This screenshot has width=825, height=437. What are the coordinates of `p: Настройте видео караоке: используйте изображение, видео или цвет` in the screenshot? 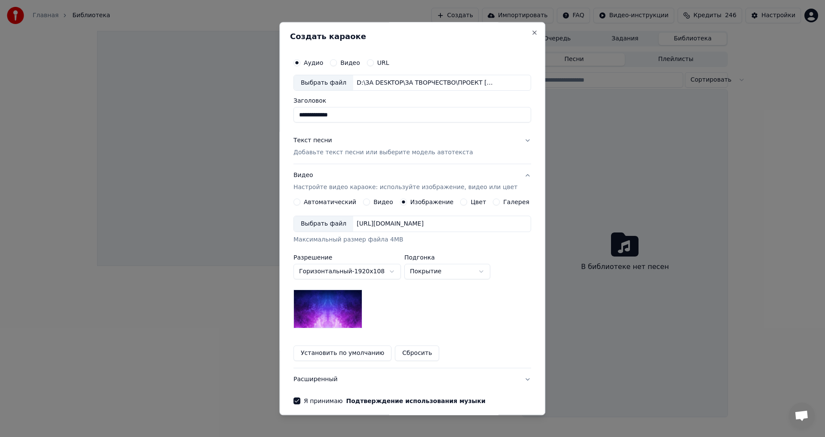 It's located at (405, 188).